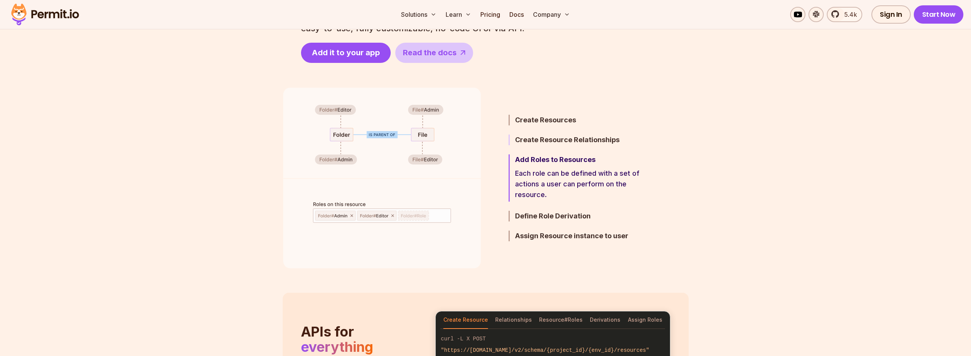  I want to click on button: Relationships, so click(514, 321).